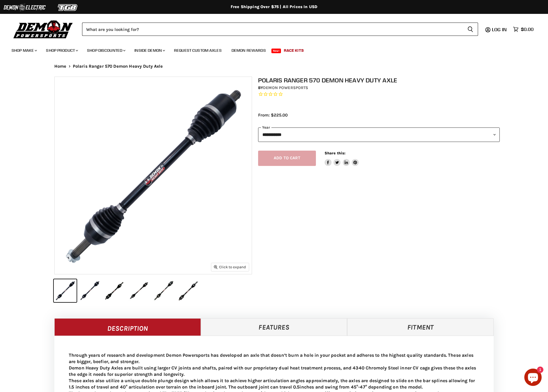 This screenshot has width=548, height=392. I want to click on a: Demon Powersports, so click(286, 88).